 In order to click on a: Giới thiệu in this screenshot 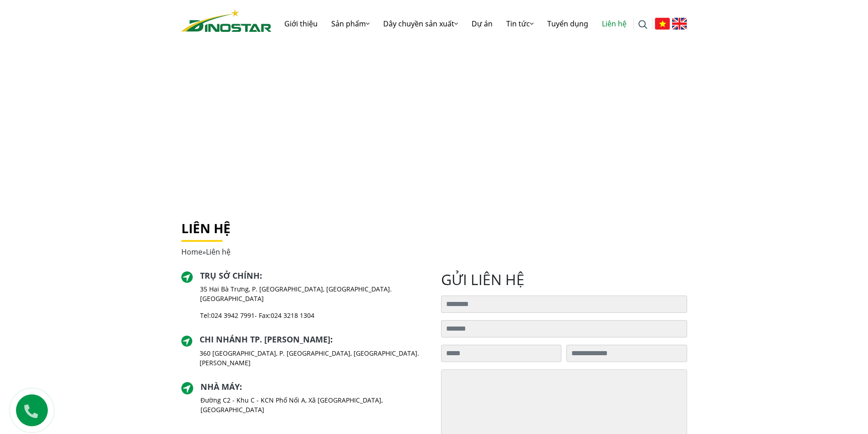, I will do `click(301, 24)`.